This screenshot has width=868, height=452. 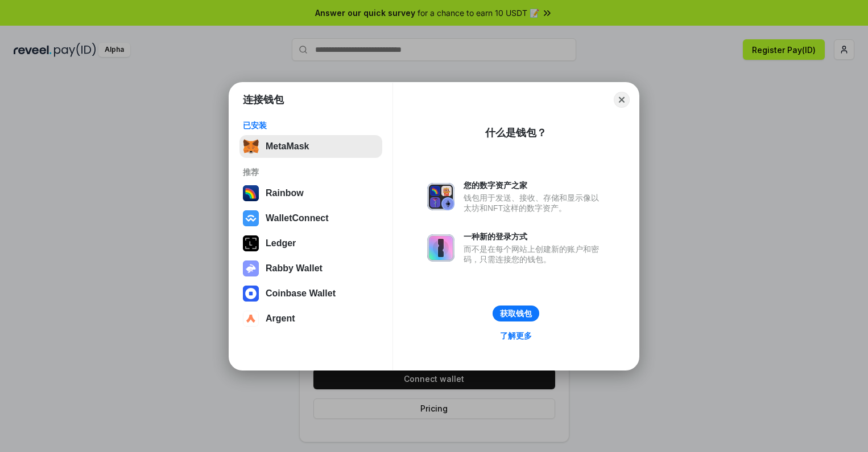 I want to click on h1: 连接钱包, so click(x=263, y=100).